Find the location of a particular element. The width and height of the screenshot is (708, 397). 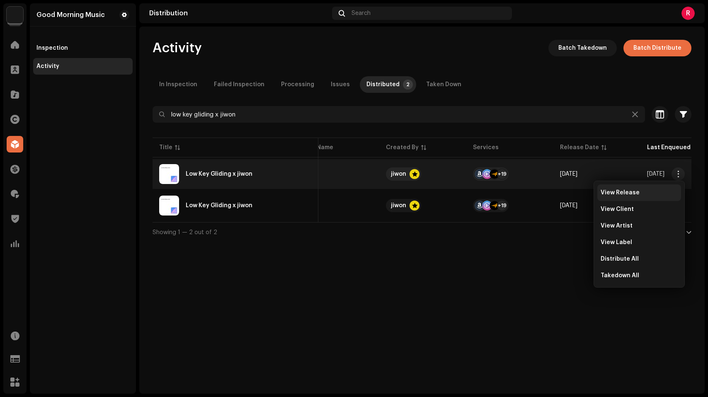

div: In Inspection is located at coordinates (178, 85).